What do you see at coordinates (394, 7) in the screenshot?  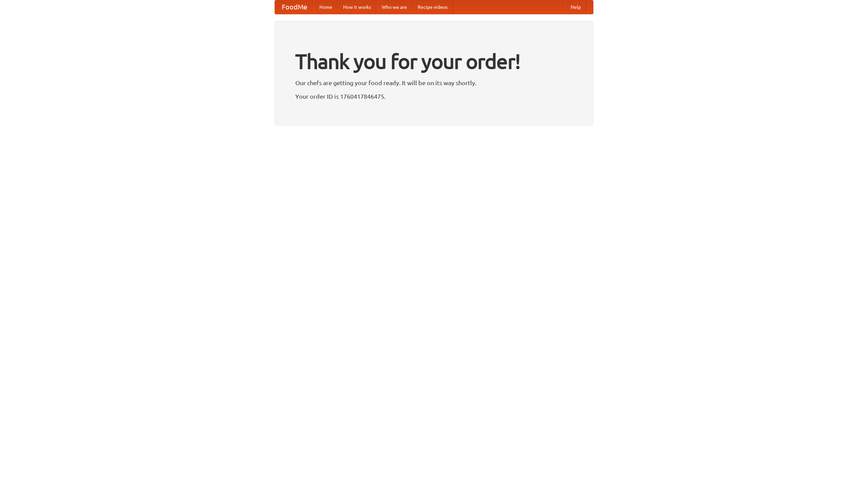 I see `a: Who we are` at bounding box center [394, 7].